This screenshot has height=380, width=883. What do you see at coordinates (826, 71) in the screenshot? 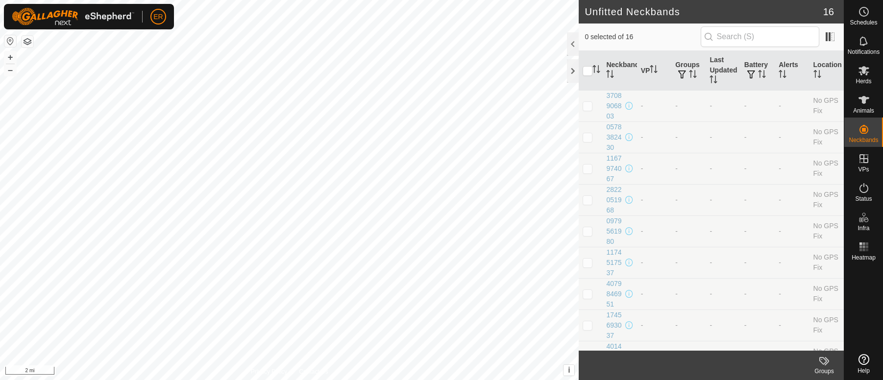
I see `th: Location` at bounding box center [826, 71].